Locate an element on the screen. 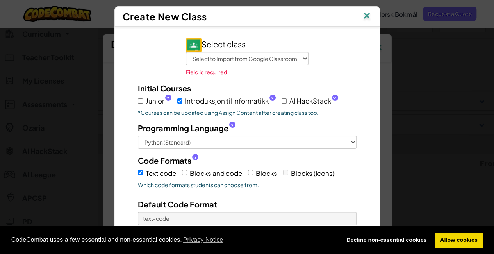  span: Create New Class is located at coordinates (165, 16).